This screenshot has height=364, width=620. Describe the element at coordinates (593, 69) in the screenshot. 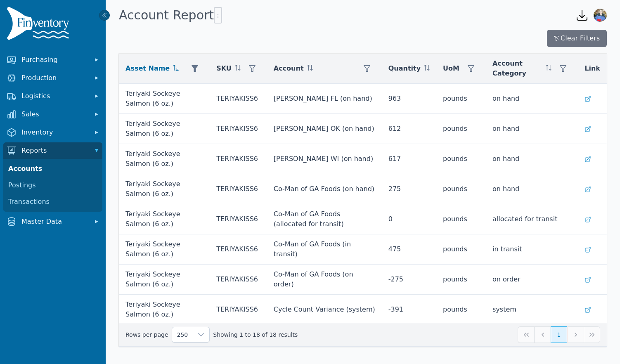

I see `span: Link` at that location.